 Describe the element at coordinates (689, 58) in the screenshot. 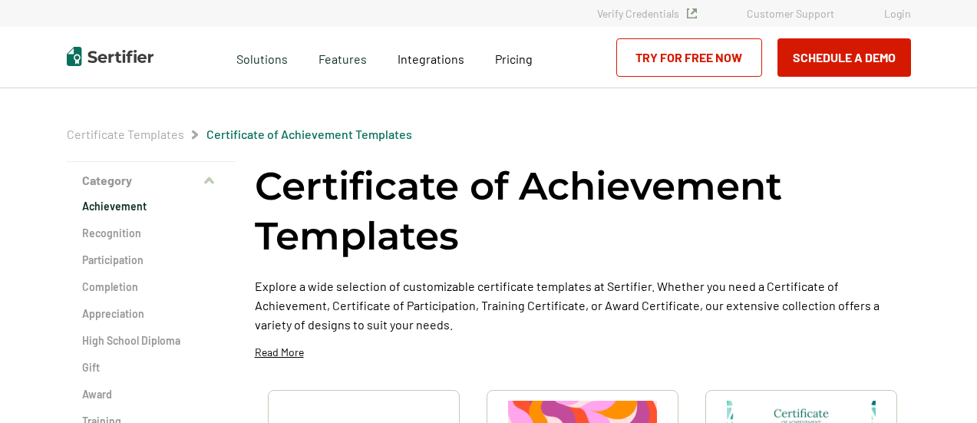

I see `a: Try for Free Now` at that location.